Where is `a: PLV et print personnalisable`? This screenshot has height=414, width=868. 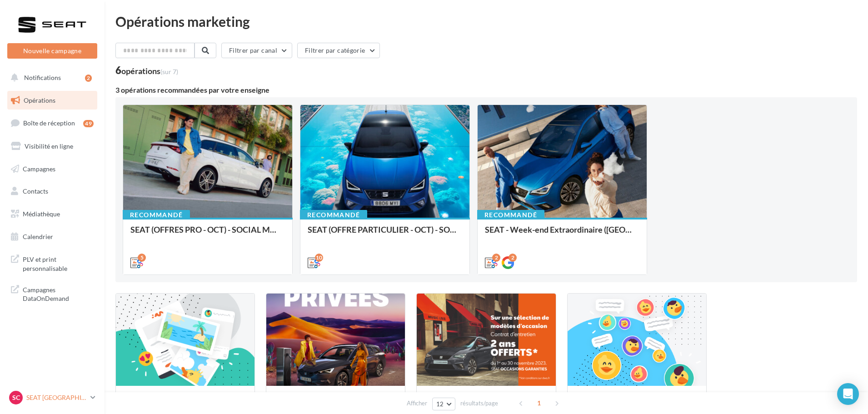
a: PLV et print personnalisable is located at coordinates (52, 263).